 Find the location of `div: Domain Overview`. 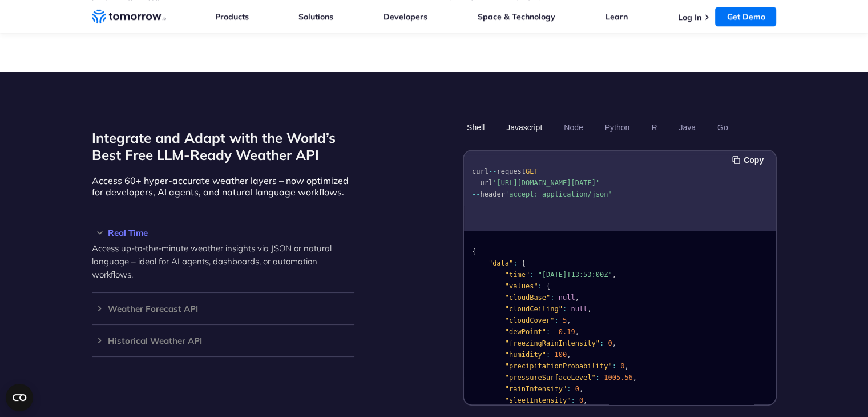

div: Domain Overview is located at coordinates (72, 70).